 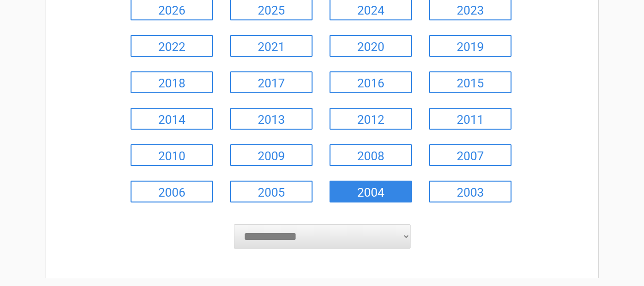 I want to click on a: 2014, so click(x=172, y=119).